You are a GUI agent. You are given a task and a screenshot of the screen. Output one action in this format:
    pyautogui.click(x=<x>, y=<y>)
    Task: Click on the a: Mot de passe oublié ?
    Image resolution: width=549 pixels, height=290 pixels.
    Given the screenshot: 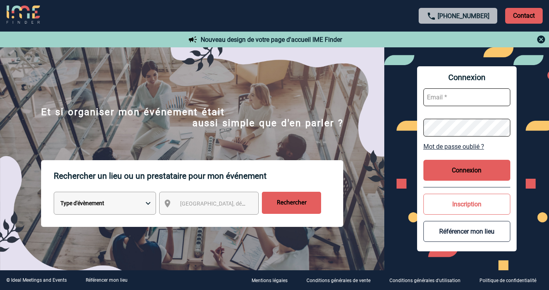 What is the action you would take?
    pyautogui.click(x=467, y=147)
    